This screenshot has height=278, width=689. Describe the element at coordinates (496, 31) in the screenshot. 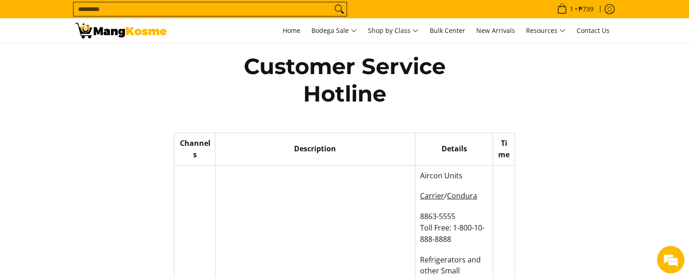

I see `a: New Arrivals` at that location.